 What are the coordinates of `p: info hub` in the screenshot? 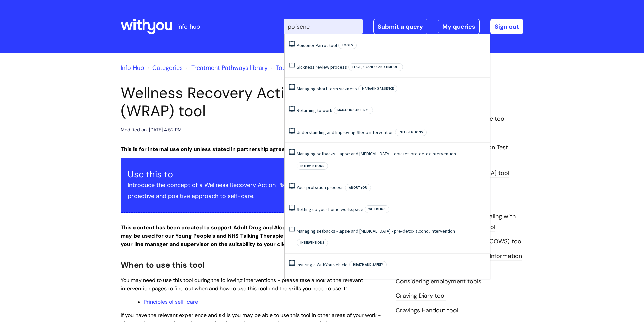 It's located at (188, 26).